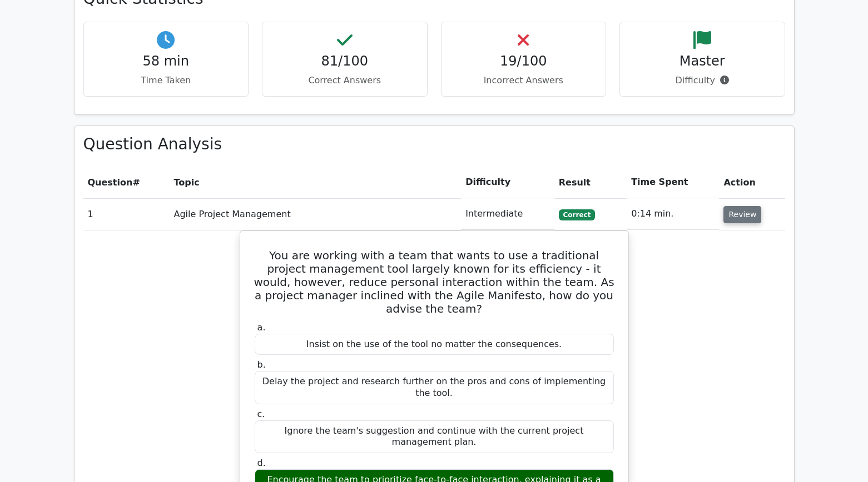  What do you see at coordinates (508, 214) in the screenshot?
I see `td: Intermediate` at bounding box center [508, 214].